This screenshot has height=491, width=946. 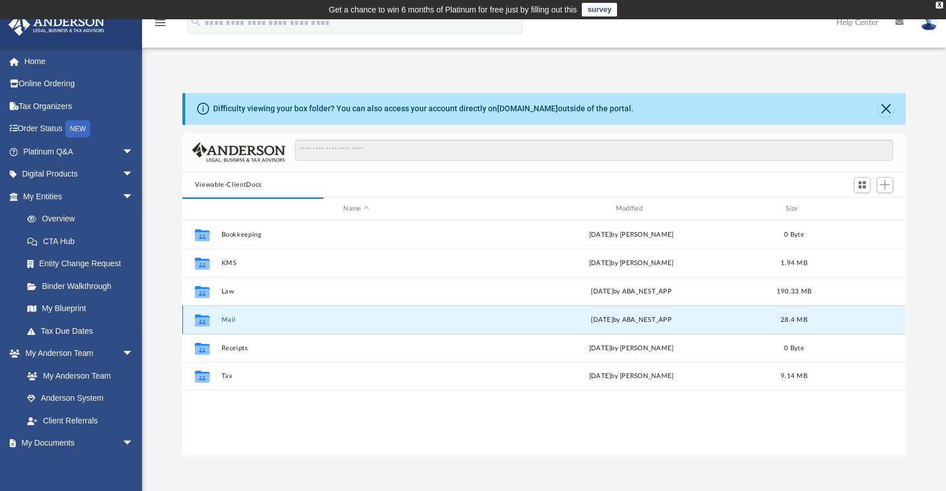 What do you see at coordinates (80, 421) in the screenshot?
I see `a: Client Referrals` at bounding box center [80, 421].